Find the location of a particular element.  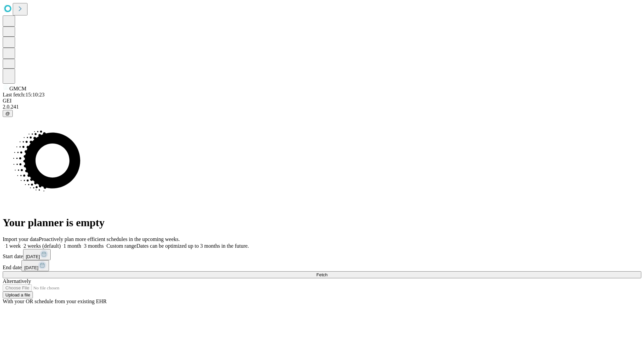

button: Fetch is located at coordinates (322, 274).